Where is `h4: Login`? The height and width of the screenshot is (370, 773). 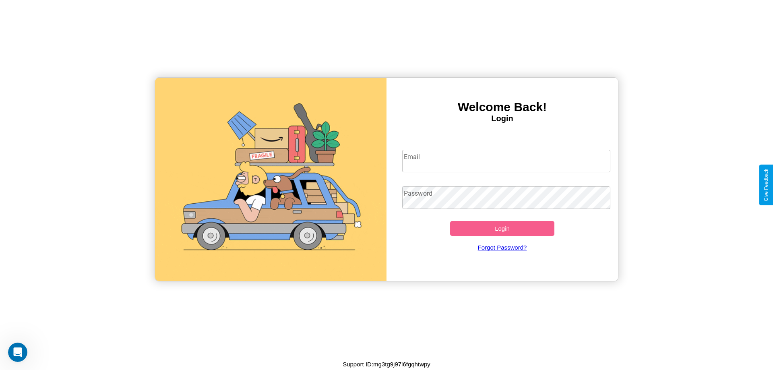 h4: Login is located at coordinates (502, 118).